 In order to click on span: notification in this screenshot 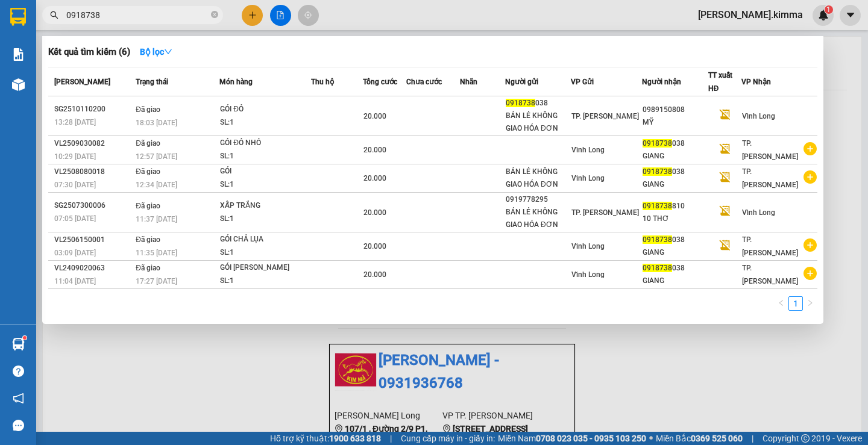, I will do `click(18, 398)`.